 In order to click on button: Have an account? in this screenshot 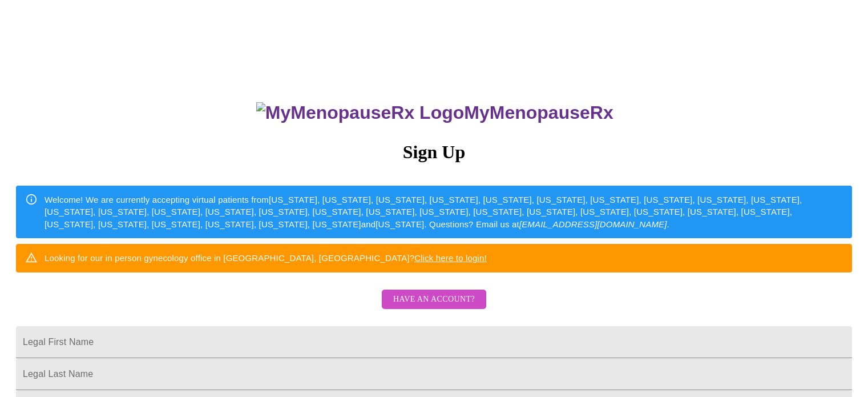, I will do `click(434, 300)`.